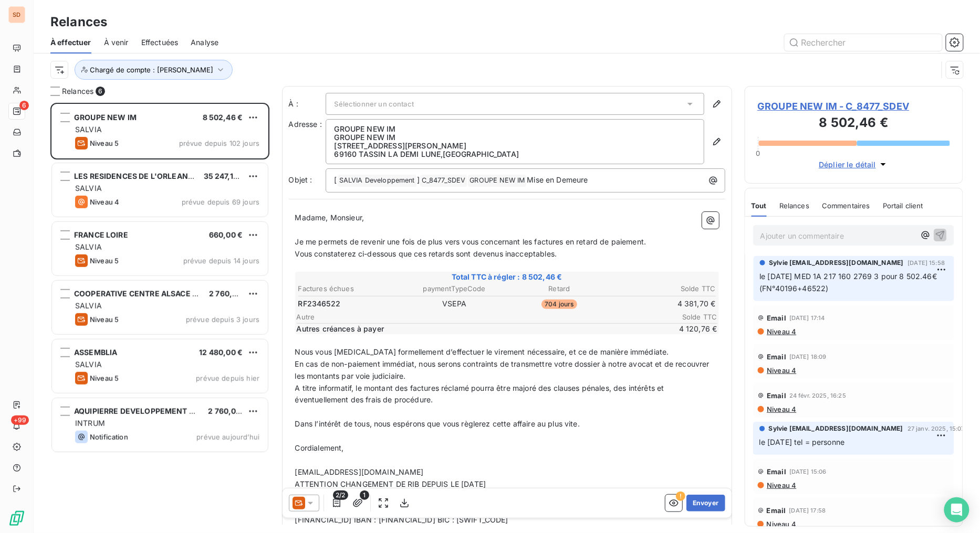 This screenshot has height=533, width=980. I want to click on input: Rechercher, so click(863, 43).